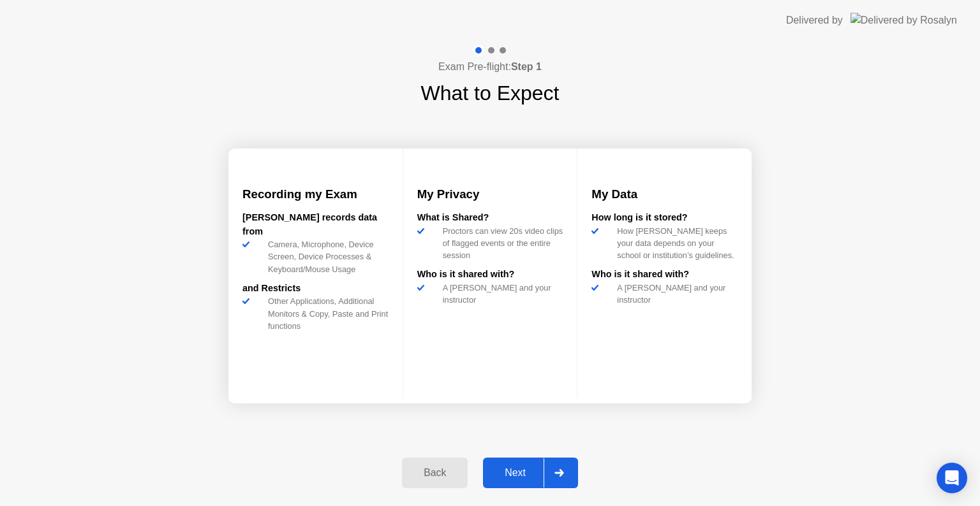 Image resolution: width=980 pixels, height=506 pixels. I want to click on h4: Exam Pre-flight:, so click(490, 67).